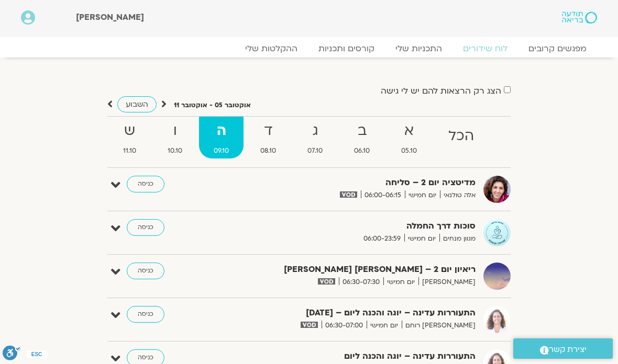  What do you see at coordinates (268, 138) in the screenshot?
I see `a: ד08.10` at bounding box center [268, 138].